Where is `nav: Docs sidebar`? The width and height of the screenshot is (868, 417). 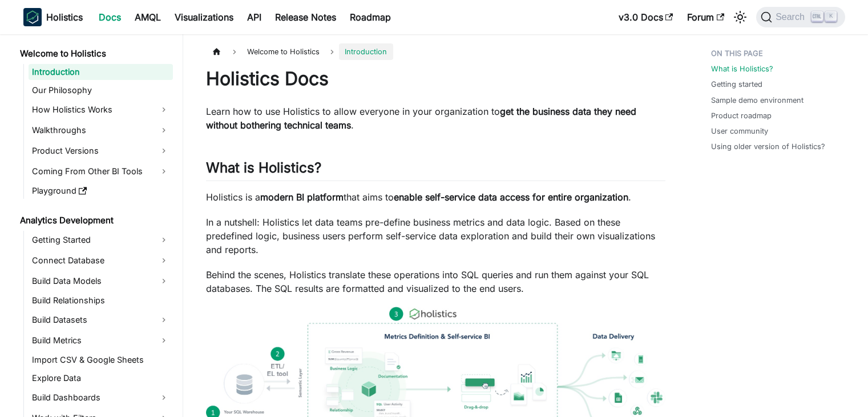
nav: Docs sidebar is located at coordinates (97, 226).